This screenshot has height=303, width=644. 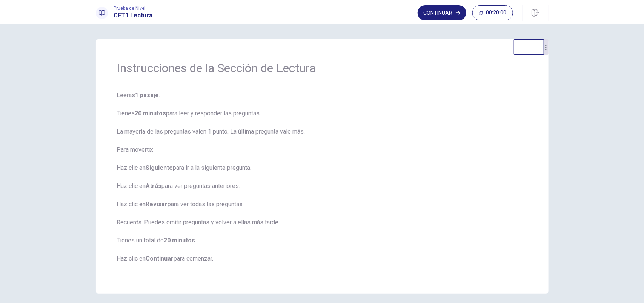 I want to click on h1: CET1 Lectura, so click(x=133, y=16).